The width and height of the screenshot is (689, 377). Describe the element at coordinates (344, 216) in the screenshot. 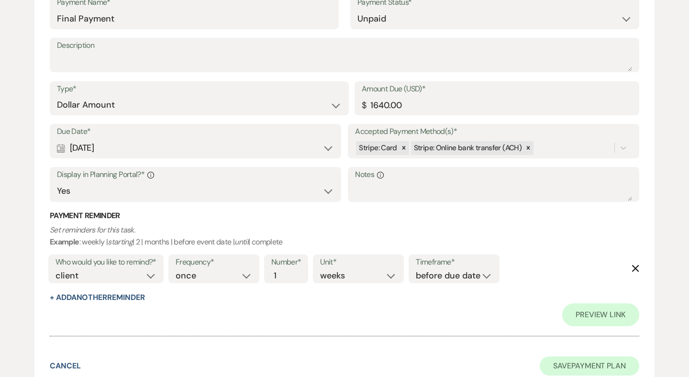

I see `h3: Payment Reminder` at that location.